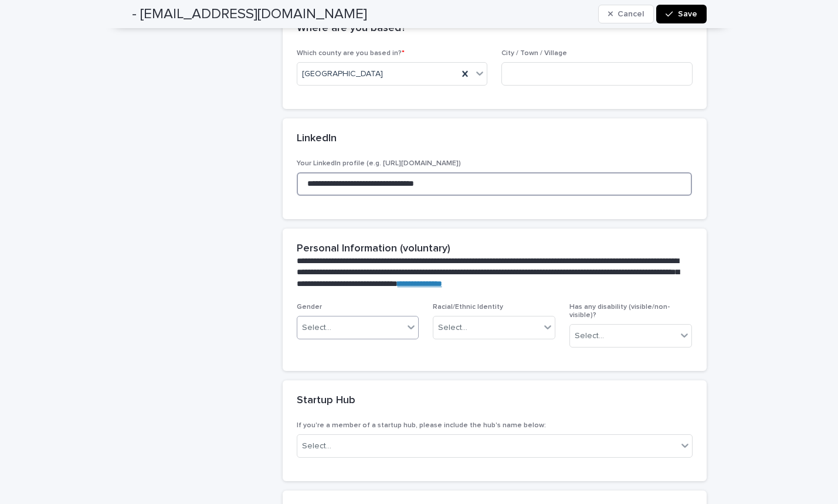  What do you see at coordinates (309, 307) in the screenshot?
I see `span: Gender` at bounding box center [309, 307].